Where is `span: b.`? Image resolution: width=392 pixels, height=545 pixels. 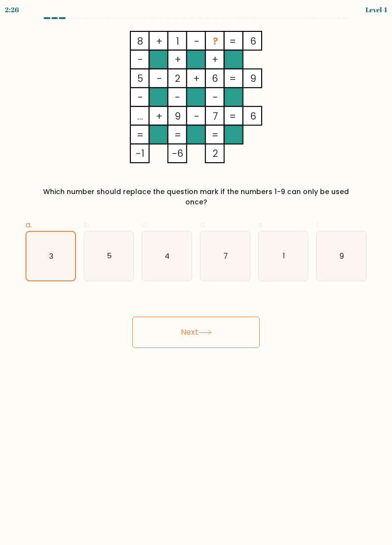
span: b. is located at coordinates (87, 224).